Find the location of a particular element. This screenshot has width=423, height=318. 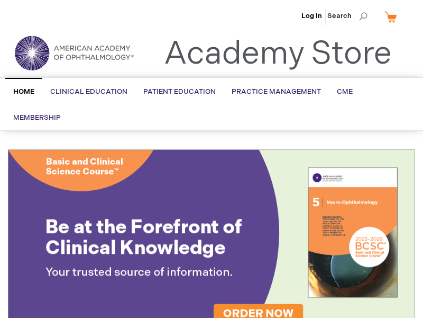

span: Home is located at coordinates (24, 92).